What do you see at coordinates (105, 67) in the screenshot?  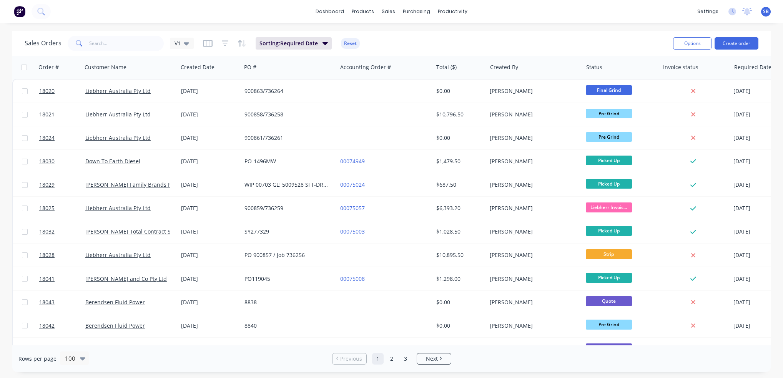 I see `div: Customer Name` at bounding box center [105, 67].